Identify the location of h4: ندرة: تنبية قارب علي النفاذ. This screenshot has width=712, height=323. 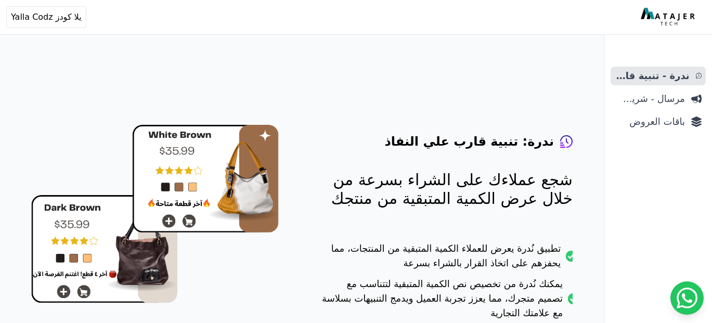
(469, 141).